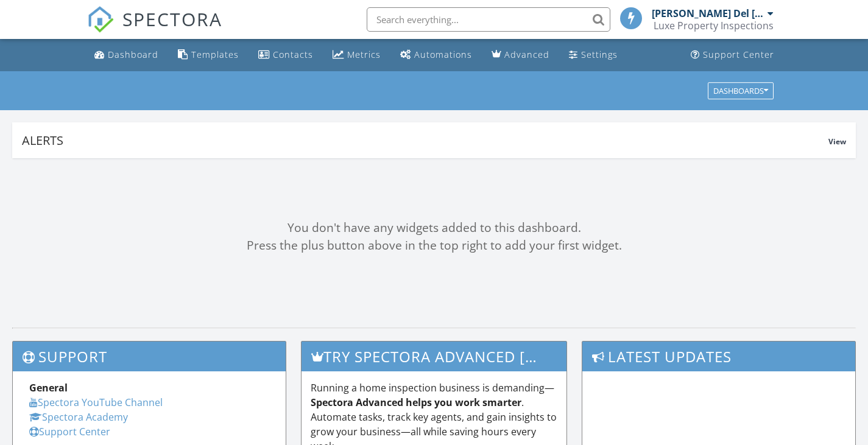 The height and width of the screenshot is (445, 868). Describe the element at coordinates (96, 402) in the screenshot. I see `a: Spectora YouTube Channel` at that location.